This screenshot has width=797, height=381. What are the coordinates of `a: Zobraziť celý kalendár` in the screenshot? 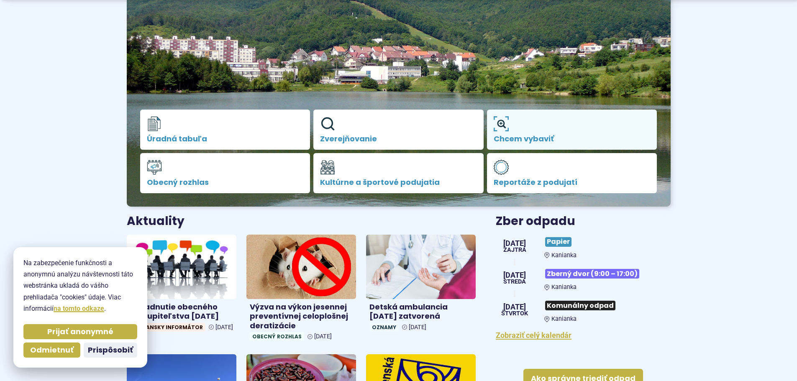 It's located at (533, 335).